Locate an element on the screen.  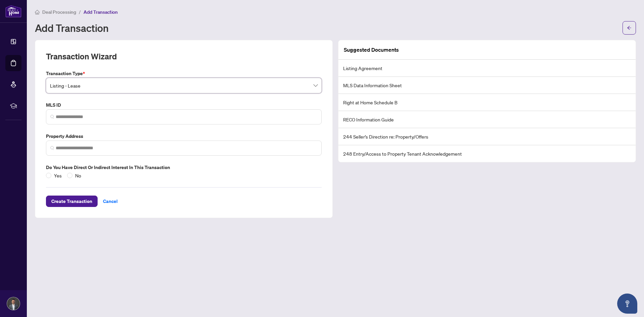
img: logo is located at coordinates (13, 11).